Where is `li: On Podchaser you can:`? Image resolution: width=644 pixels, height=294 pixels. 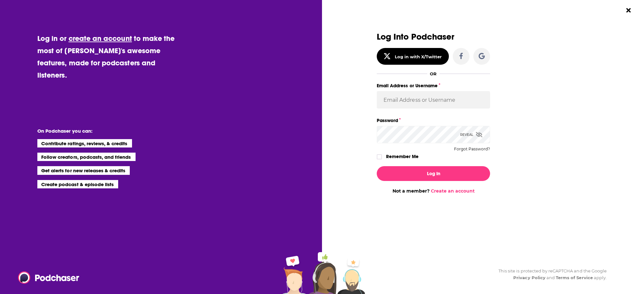
li: On Podchaser you can: is located at coordinates (102, 131).